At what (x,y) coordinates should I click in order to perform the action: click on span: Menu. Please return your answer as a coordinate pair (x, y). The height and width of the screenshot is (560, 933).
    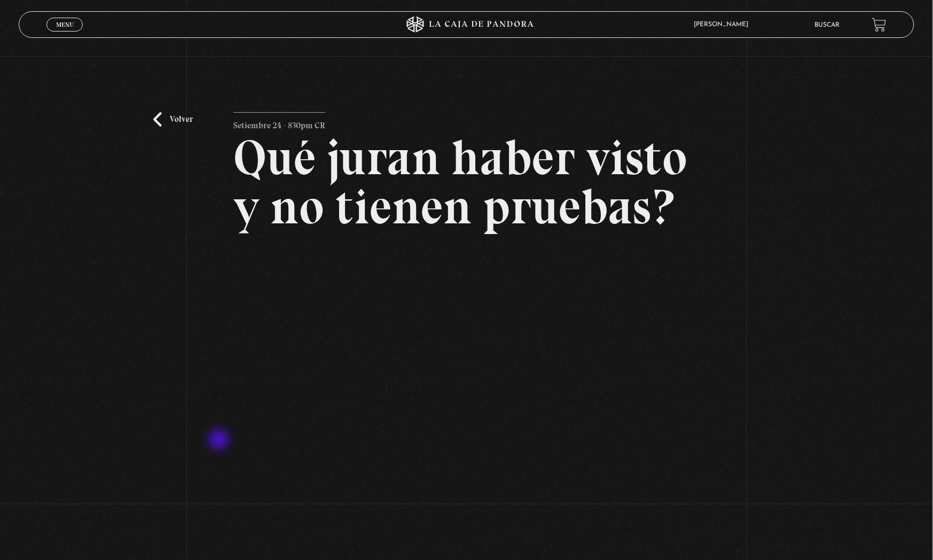
    Looking at the image, I should click on (64, 25).